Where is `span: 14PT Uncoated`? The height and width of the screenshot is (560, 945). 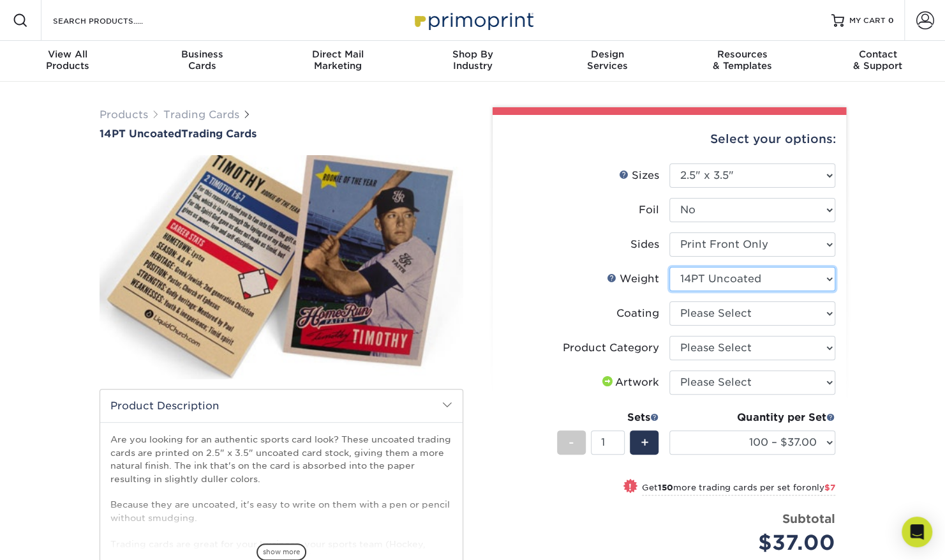 span: 14PT Uncoated is located at coordinates (140, 133).